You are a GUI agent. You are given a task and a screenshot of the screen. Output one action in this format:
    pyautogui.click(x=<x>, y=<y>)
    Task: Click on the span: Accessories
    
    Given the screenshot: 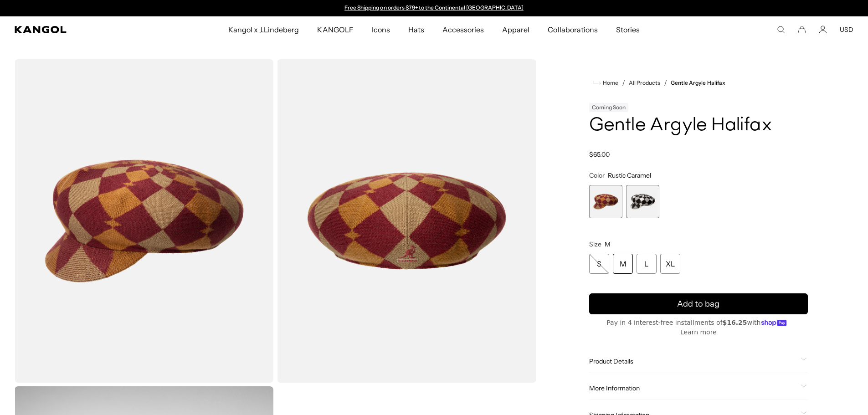 What is the action you would take?
    pyautogui.click(x=463, y=30)
    